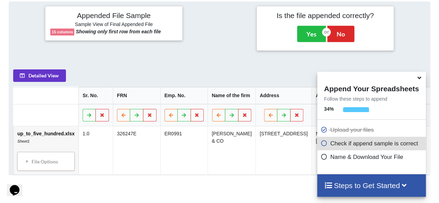 The width and height of the screenshot is (439, 203). What do you see at coordinates (325, 15) in the screenshot?
I see `h4: Is the file appended correctly?` at bounding box center [325, 15].